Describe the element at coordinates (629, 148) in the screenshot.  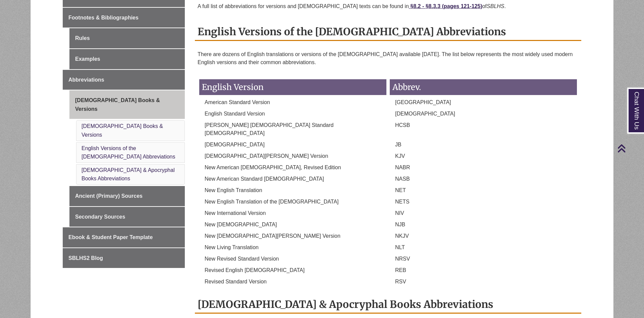
I see `a: Back to Top` at that location.